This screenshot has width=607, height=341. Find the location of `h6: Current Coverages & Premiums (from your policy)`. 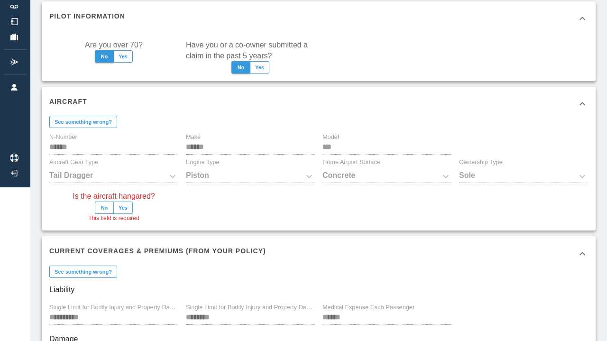

h6: Current Coverages & Premiums (from your policy) is located at coordinates (157, 251).